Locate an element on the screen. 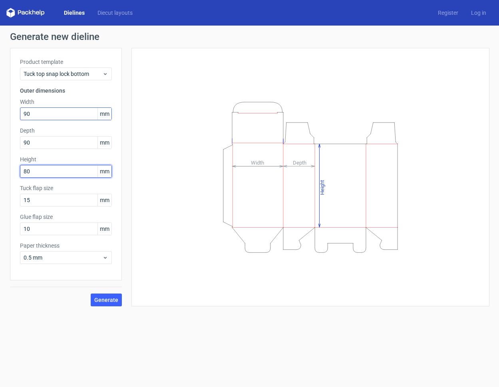 This screenshot has height=387, width=499. label: Width is located at coordinates (66, 102).